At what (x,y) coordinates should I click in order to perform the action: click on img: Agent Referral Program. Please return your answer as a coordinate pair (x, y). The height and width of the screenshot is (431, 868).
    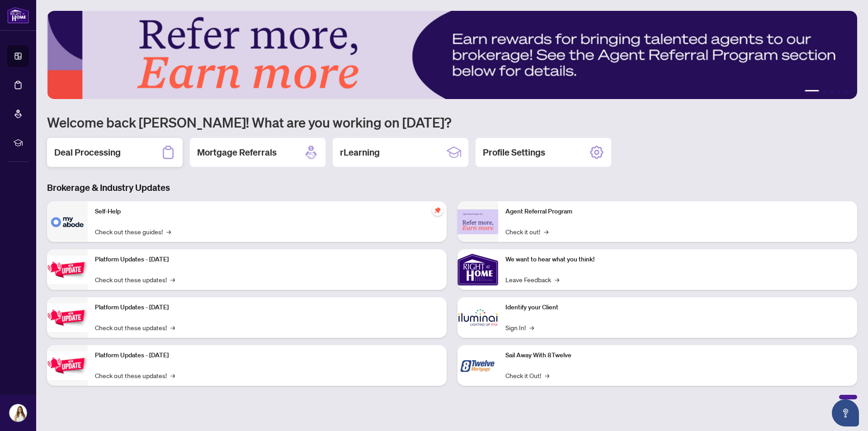
    Looking at the image, I should click on (477, 221).